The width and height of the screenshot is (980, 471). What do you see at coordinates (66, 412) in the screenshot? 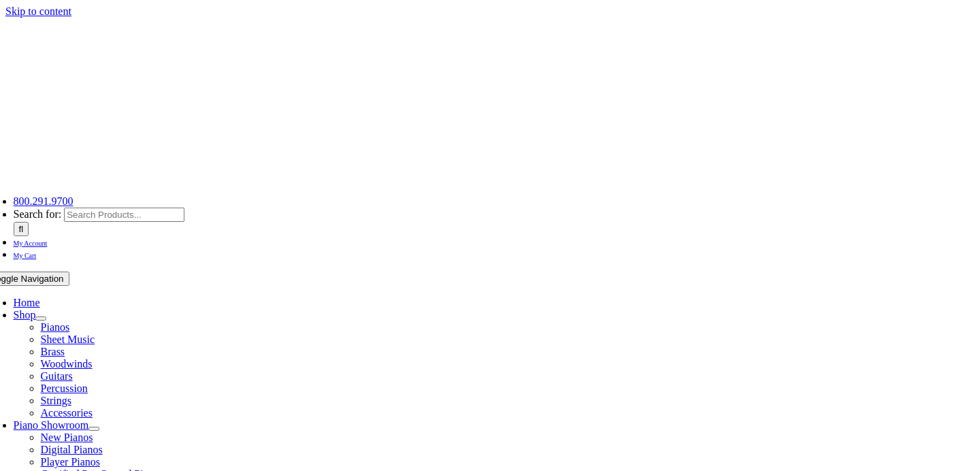
I see `span: Accessories` at bounding box center [66, 412].